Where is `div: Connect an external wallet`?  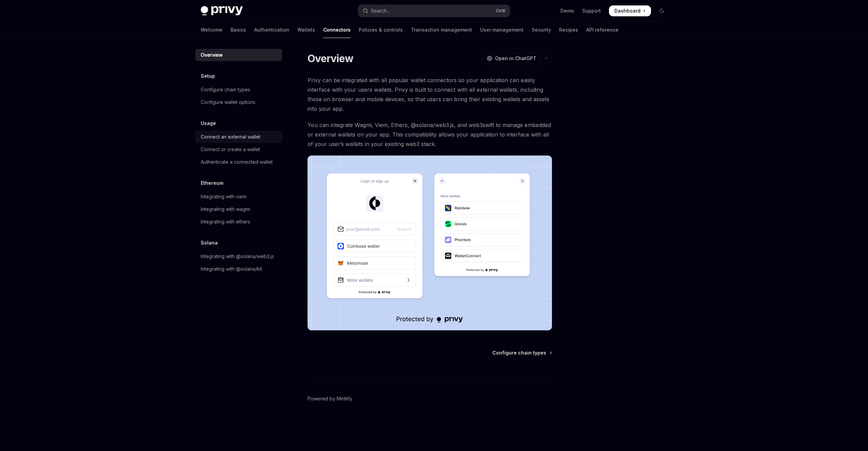
div: Connect an external wallet is located at coordinates (231, 137).